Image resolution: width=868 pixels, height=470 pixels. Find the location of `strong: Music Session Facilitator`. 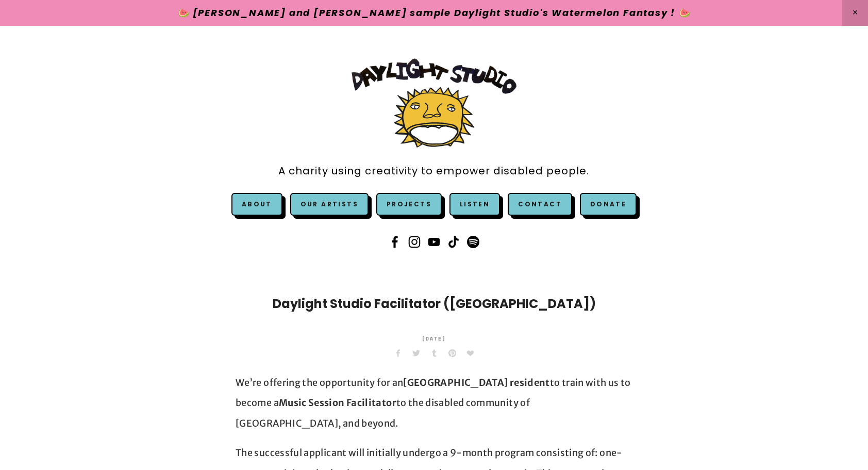

strong: Music Session Facilitator is located at coordinates (338, 402).